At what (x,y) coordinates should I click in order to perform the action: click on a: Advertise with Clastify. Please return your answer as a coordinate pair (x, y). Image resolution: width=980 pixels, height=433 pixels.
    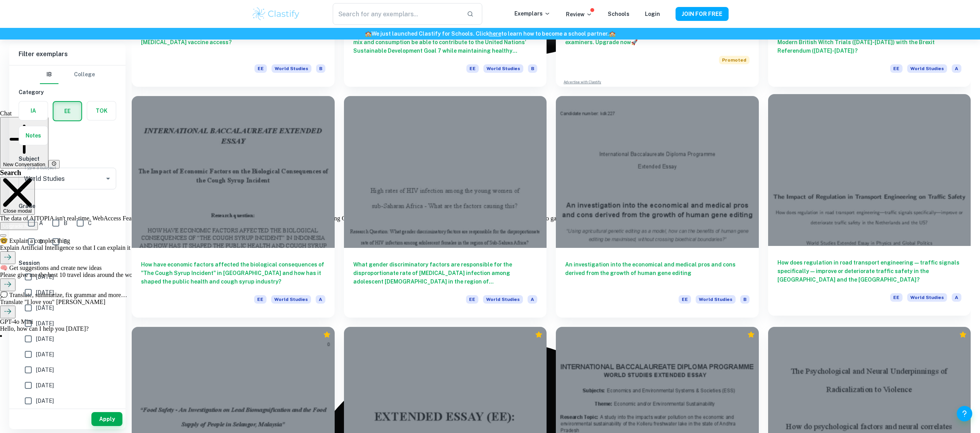
    Looking at the image, I should click on (582, 82).